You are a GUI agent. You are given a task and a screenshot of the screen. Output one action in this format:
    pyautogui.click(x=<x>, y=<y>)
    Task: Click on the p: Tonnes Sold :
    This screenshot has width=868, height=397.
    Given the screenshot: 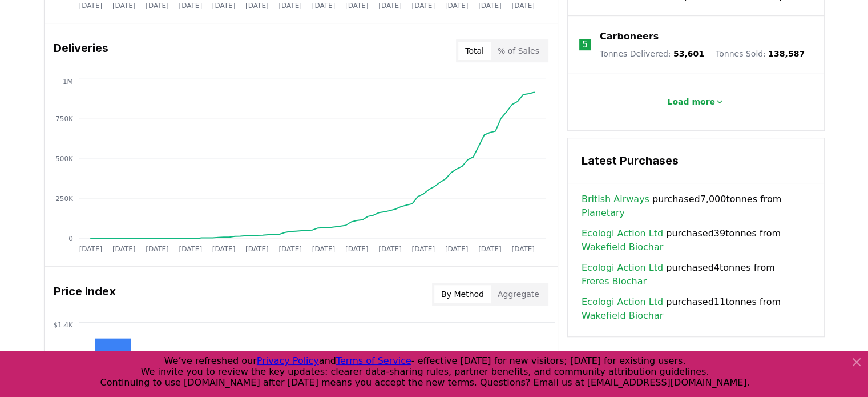 What is the action you would take?
    pyautogui.click(x=760, y=54)
    